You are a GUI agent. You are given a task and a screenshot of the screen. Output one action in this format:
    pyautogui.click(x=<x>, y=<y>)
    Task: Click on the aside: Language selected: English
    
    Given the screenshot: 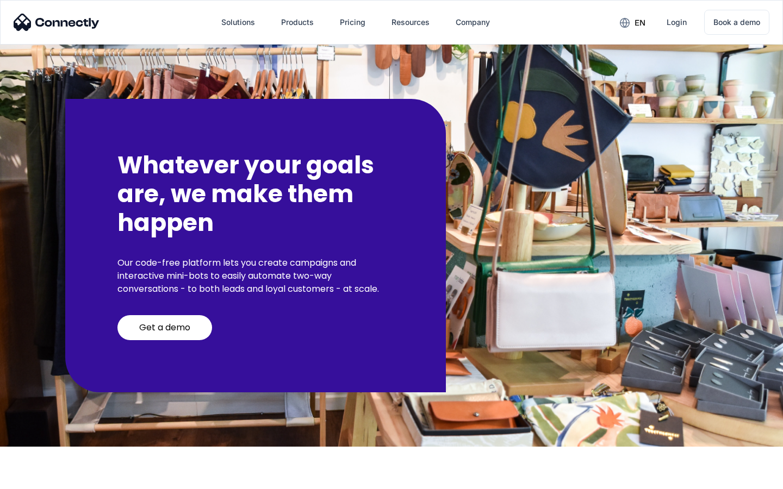 What is the action you would take?
    pyautogui.click(x=38, y=478)
    